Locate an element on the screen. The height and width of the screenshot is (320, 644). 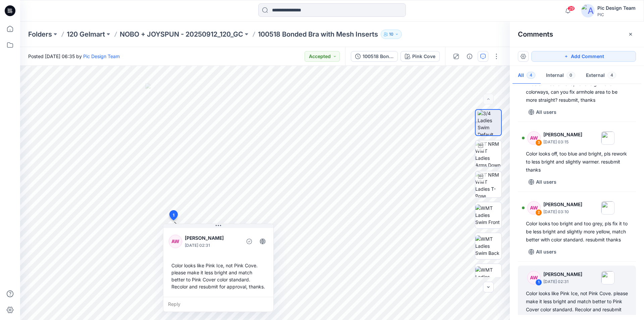
button: Details is located at coordinates (470, 57).